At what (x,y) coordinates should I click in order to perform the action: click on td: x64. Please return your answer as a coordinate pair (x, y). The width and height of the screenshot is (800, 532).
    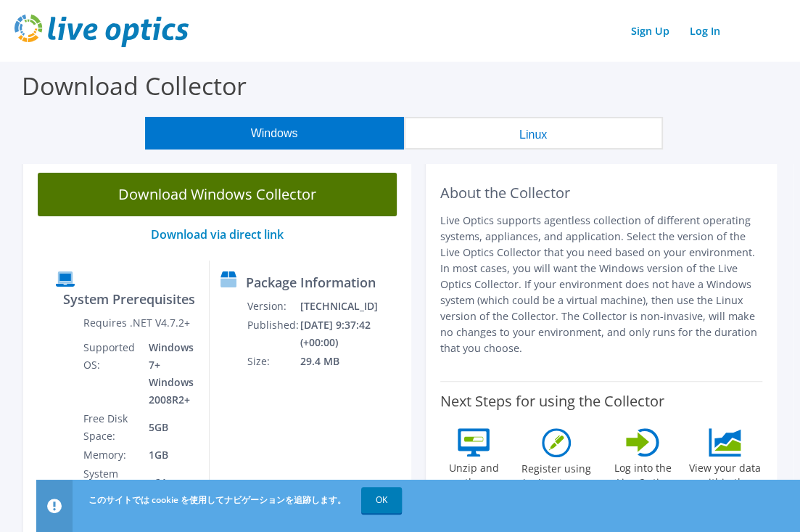
    Looking at the image, I should click on (168, 482).